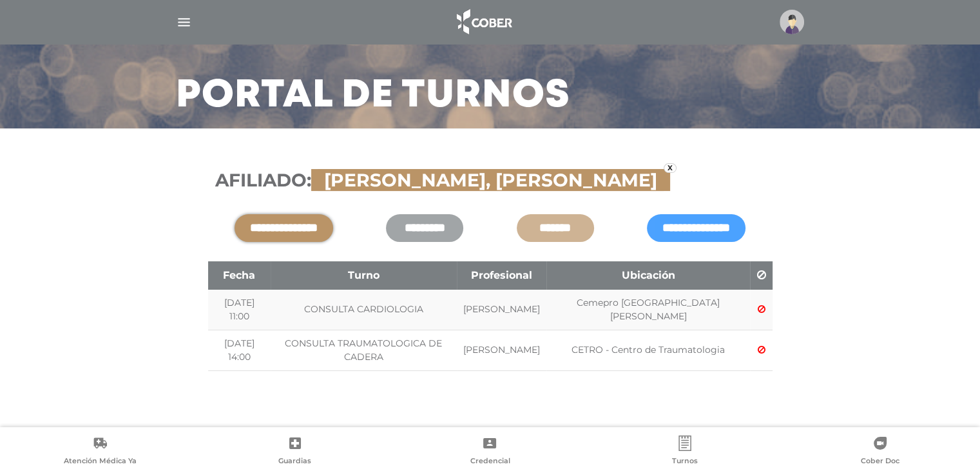 The image size is (980, 471). I want to click on th: Fecha, so click(240, 276).